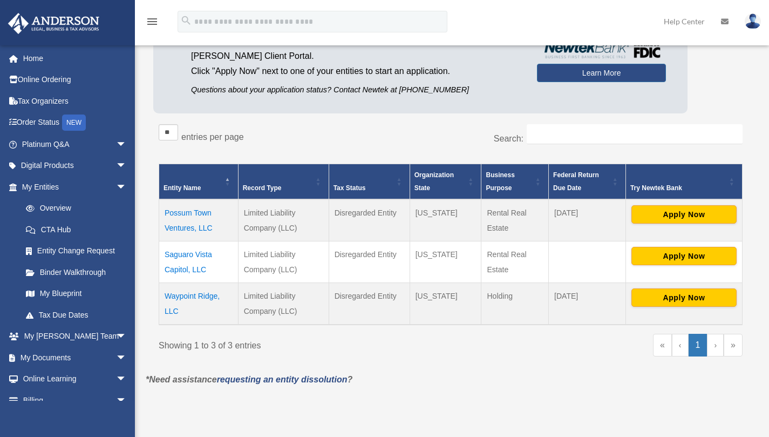 The width and height of the screenshot is (769, 437). What do you see at coordinates (76, 251) in the screenshot?
I see `a: Entity Change Request` at bounding box center [76, 251].